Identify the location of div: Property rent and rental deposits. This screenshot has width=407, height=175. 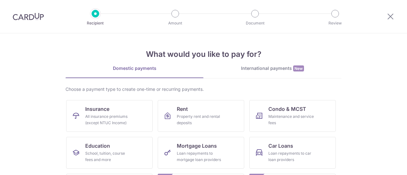
(199, 120).